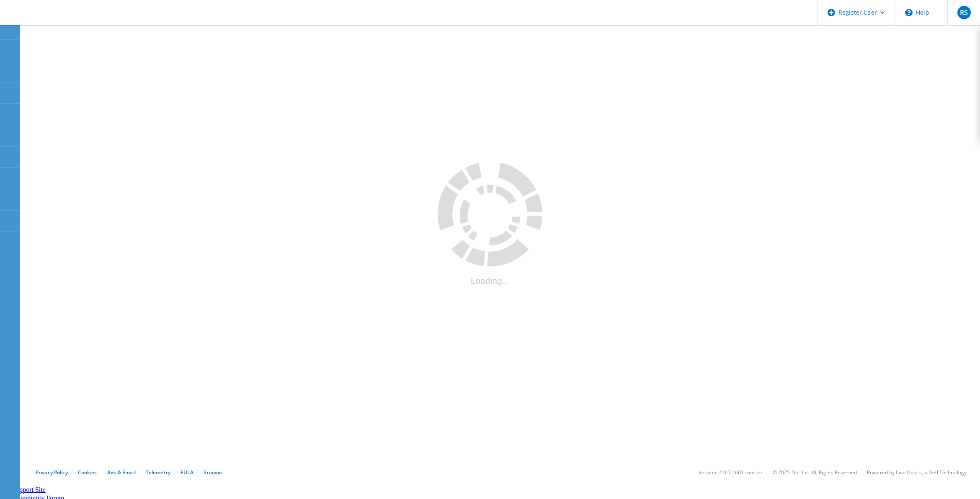 Image resolution: width=980 pixels, height=499 pixels. Describe the element at coordinates (909, 12) in the screenshot. I see `svg: \n` at that location.